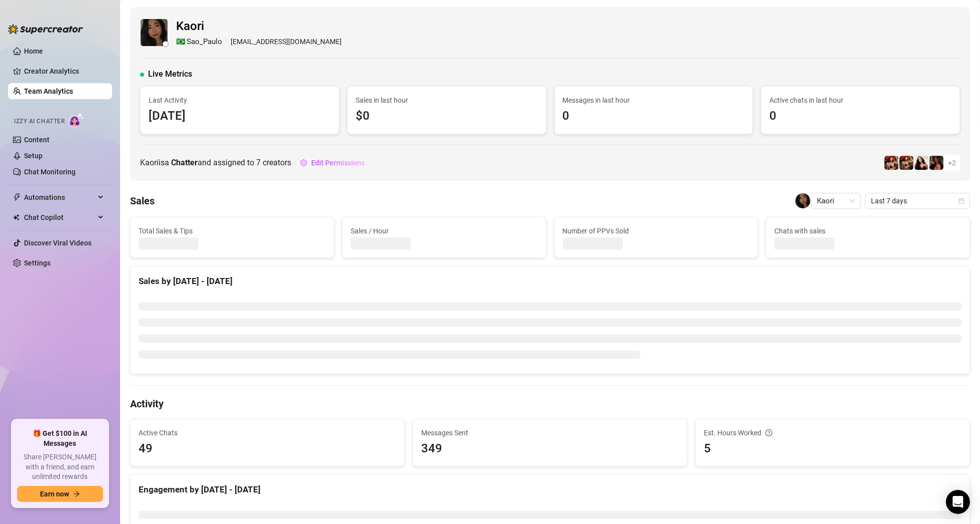 The image size is (980, 524). Describe the element at coordinates (258, 162) in the screenshot. I see `span: 7` at that location.